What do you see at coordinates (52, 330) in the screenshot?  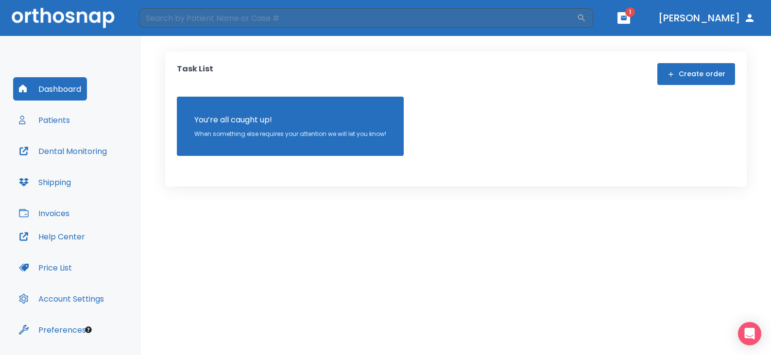 I see `button: Preferences` at bounding box center [52, 330].